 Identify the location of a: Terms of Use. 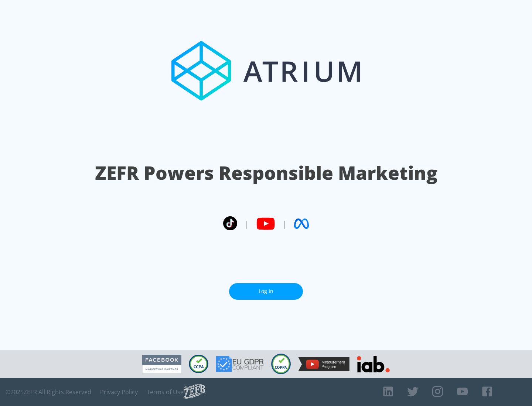
(165, 392).